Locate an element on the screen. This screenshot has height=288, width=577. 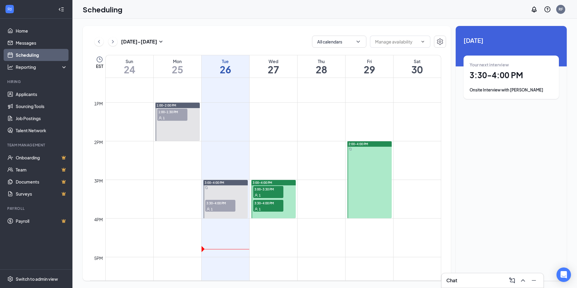
div: Wed is located at coordinates (273, 61).